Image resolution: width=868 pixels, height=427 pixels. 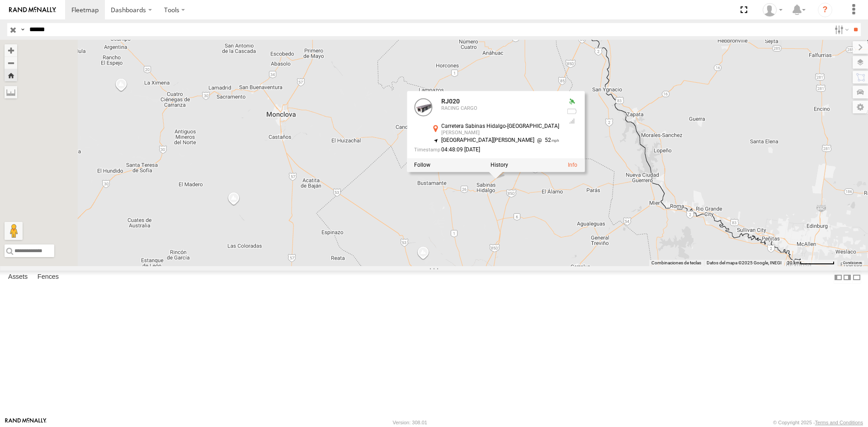 I want to click on button: Zoom Home, so click(x=11, y=75).